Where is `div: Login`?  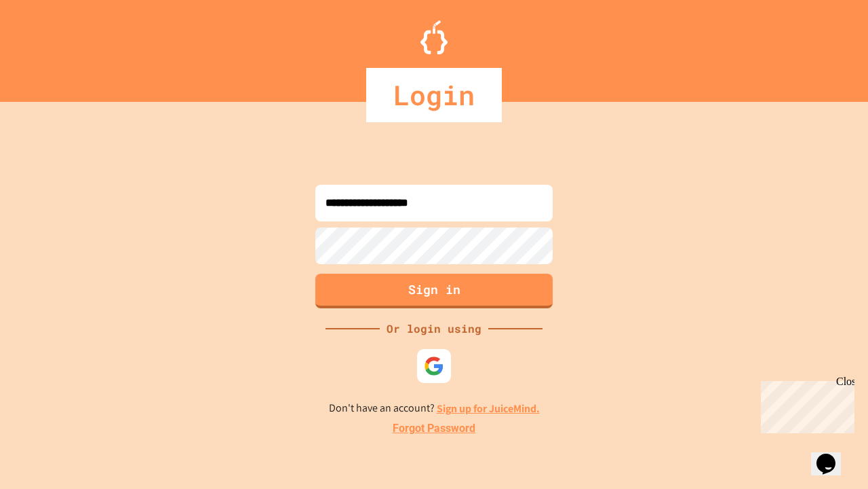 div: Login is located at coordinates (434, 95).